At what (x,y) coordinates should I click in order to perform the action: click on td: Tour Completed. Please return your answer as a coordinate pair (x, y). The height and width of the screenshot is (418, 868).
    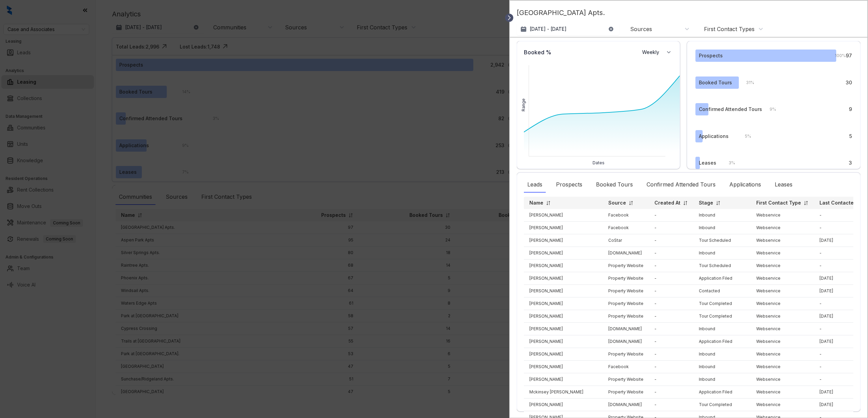
    Looking at the image, I should click on (722, 316).